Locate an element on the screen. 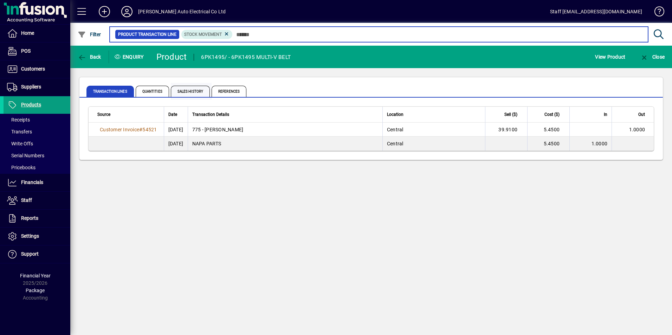 The height and width of the screenshot is (335, 672). button: Profile is located at coordinates (127, 12).